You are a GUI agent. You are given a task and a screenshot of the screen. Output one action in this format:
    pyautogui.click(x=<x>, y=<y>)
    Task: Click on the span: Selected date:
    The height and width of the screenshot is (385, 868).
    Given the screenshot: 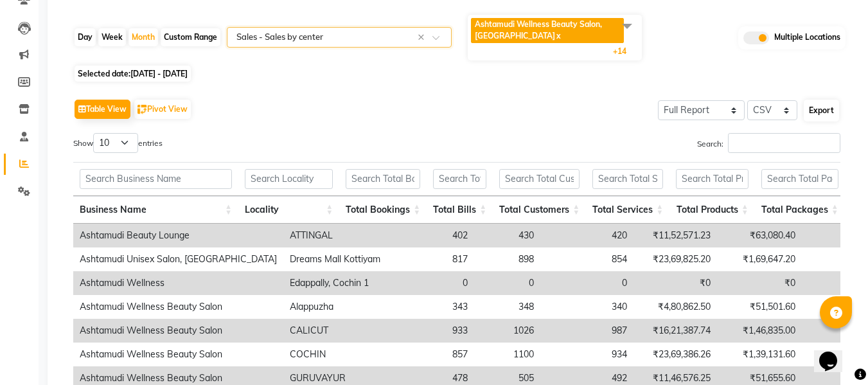 What is the action you would take?
    pyautogui.click(x=132, y=73)
    